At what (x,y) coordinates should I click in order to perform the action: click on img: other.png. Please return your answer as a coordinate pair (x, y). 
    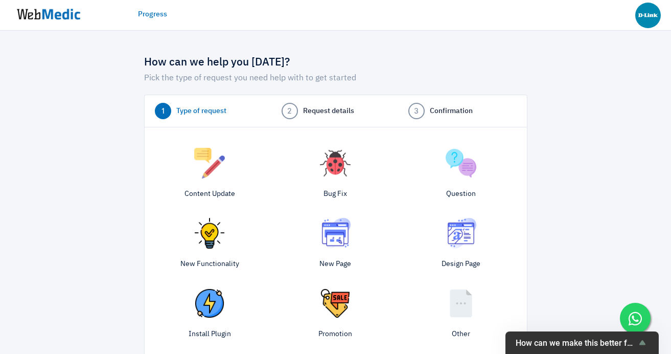
    Looking at the image, I should click on (461, 303).